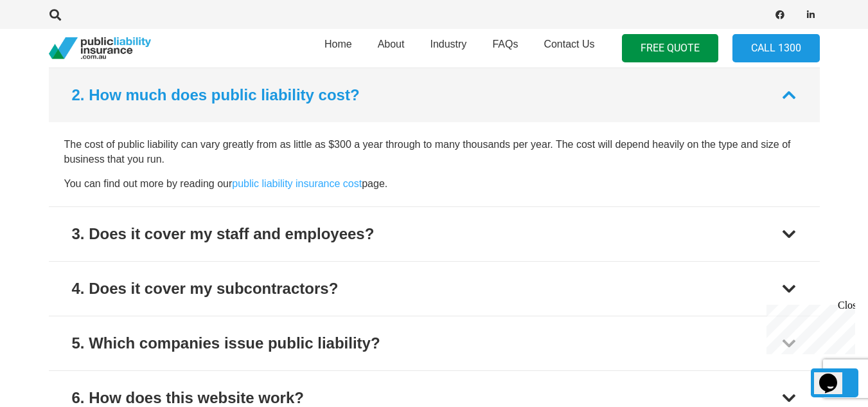  Describe the element at coordinates (205, 289) in the screenshot. I see `div: 4. Does it cover my subcontractors?` at that location.